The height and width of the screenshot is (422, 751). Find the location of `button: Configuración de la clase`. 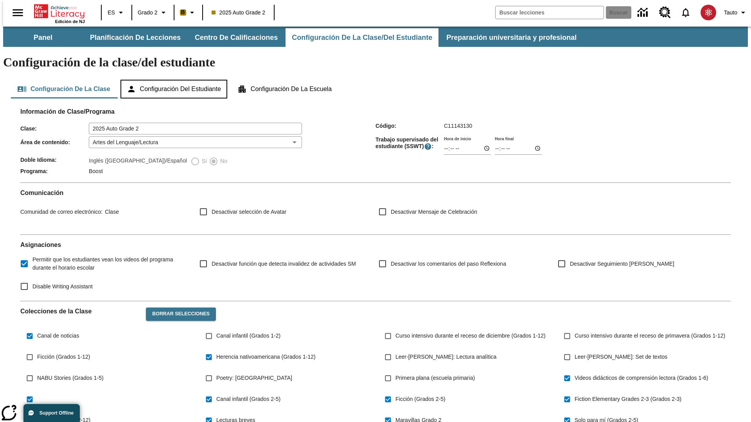

button: Configuración de la clase is located at coordinates (64, 89).